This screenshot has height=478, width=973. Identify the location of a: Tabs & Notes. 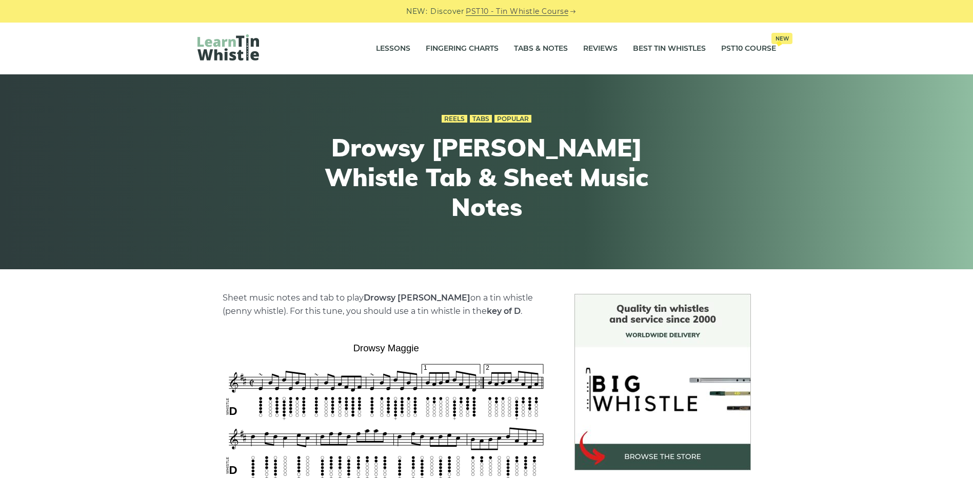
(541, 49).